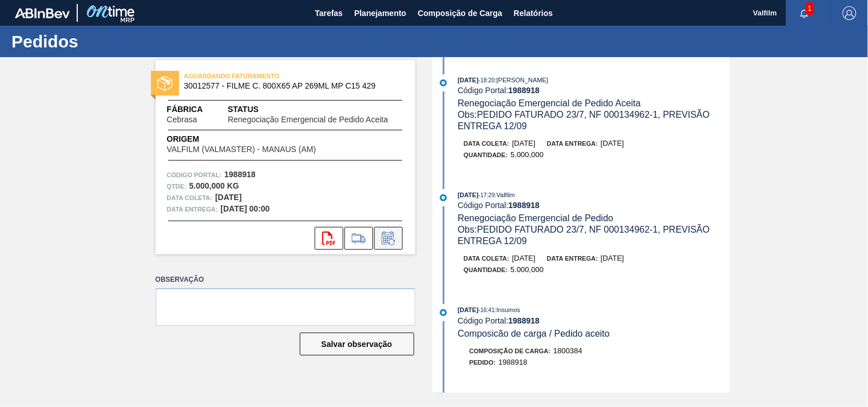  I want to click on span: Cebrasa, so click(182, 119).